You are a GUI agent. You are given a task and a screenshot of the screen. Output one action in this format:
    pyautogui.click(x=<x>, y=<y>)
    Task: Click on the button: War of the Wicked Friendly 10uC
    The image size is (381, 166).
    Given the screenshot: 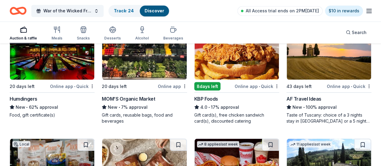 What is the action you would take?
    pyautogui.click(x=67, y=11)
    